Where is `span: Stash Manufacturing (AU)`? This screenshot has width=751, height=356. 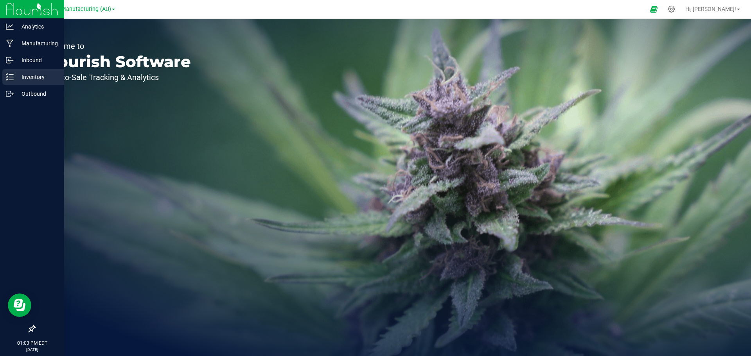
span: Stash Manufacturing (AU) is located at coordinates (78, 9).